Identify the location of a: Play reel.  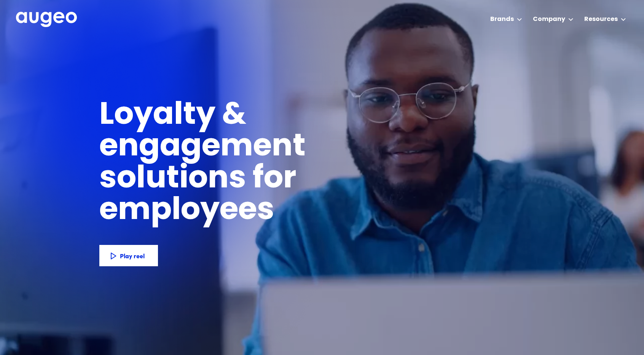
(129, 256).